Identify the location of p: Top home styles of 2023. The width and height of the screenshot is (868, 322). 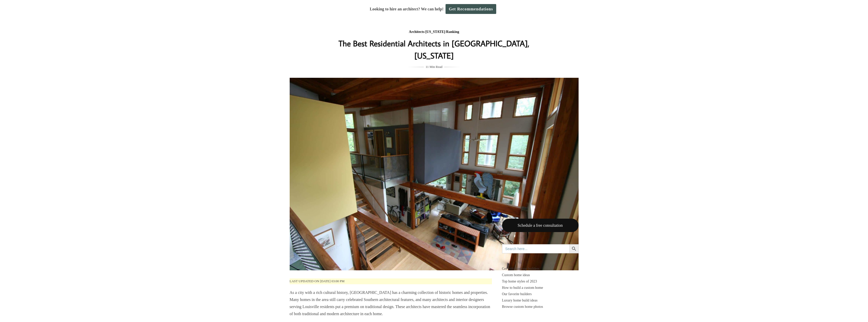
(540, 281).